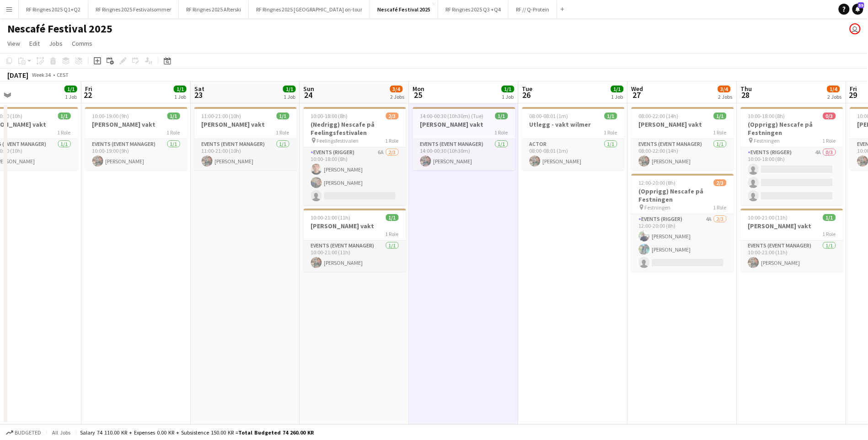 The image size is (868, 440). Describe the element at coordinates (657, 182) in the screenshot. I see `span: 12:00-20:00 (8h)` at that location.